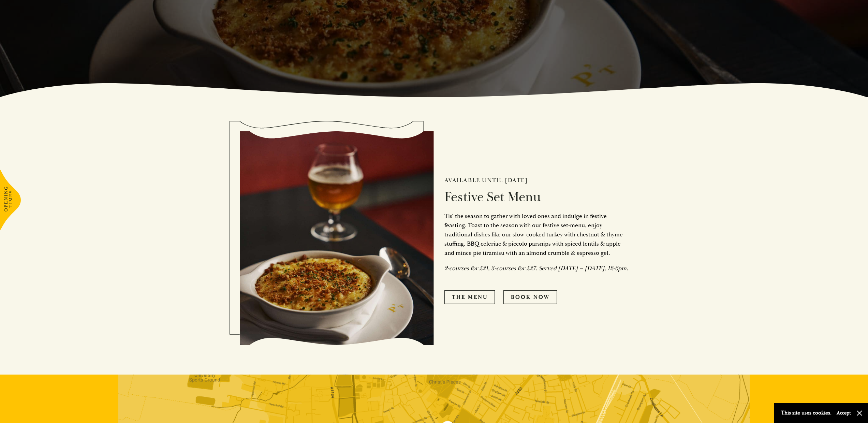 Image resolution: width=868 pixels, height=423 pixels. What do you see at coordinates (806, 413) in the screenshot?
I see `p: This site uses cookies.` at bounding box center [806, 413].